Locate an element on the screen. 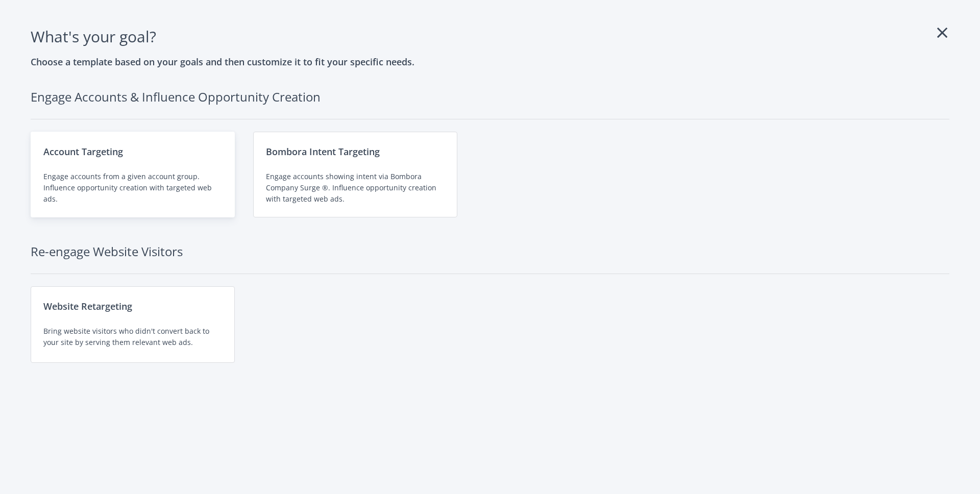 The image size is (980, 494). div: Engage accounts from a given account group. Influence opportunity creation with targeted web ads. is located at coordinates (133, 188).